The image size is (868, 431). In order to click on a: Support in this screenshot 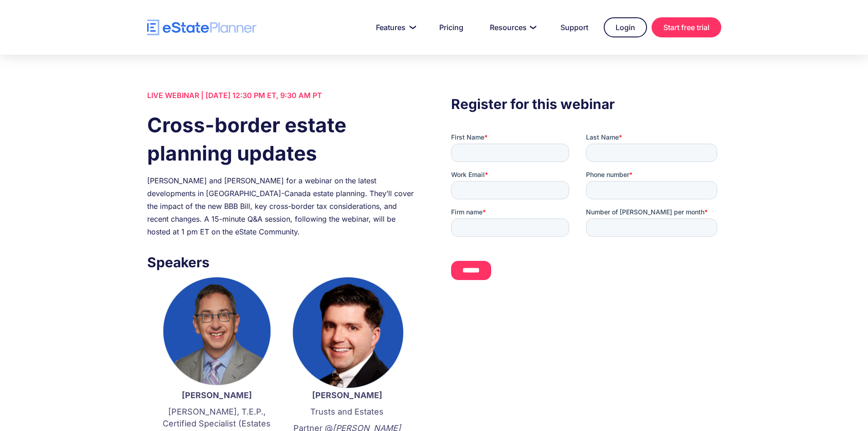, I will do `click(574, 27)`.